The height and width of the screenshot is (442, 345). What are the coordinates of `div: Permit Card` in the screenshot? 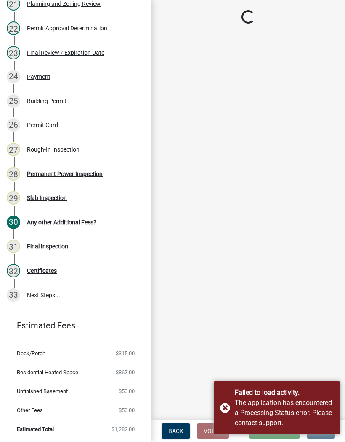 It's located at (43, 125).